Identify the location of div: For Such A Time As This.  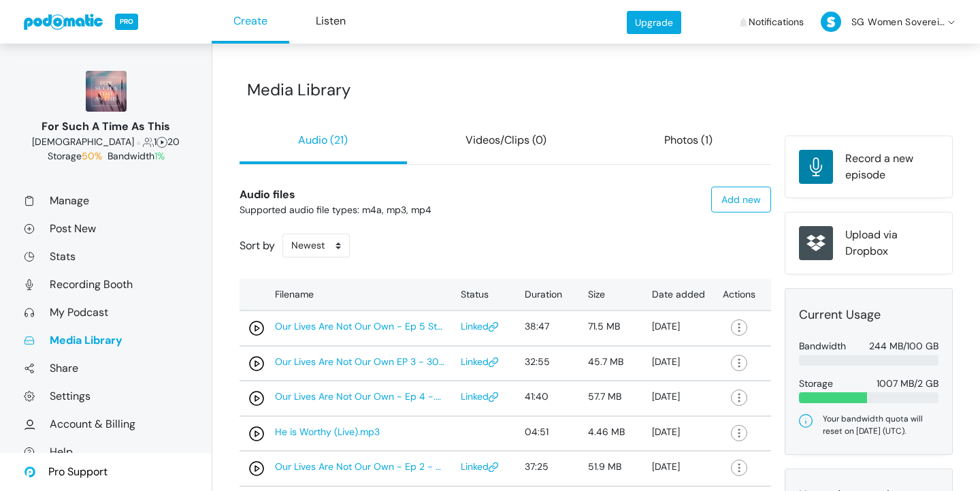
(105, 127).